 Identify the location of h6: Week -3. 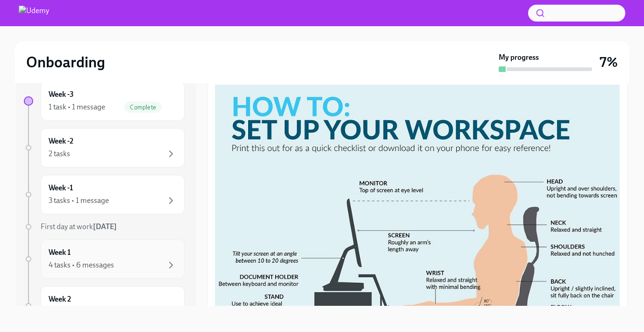
(61, 95).